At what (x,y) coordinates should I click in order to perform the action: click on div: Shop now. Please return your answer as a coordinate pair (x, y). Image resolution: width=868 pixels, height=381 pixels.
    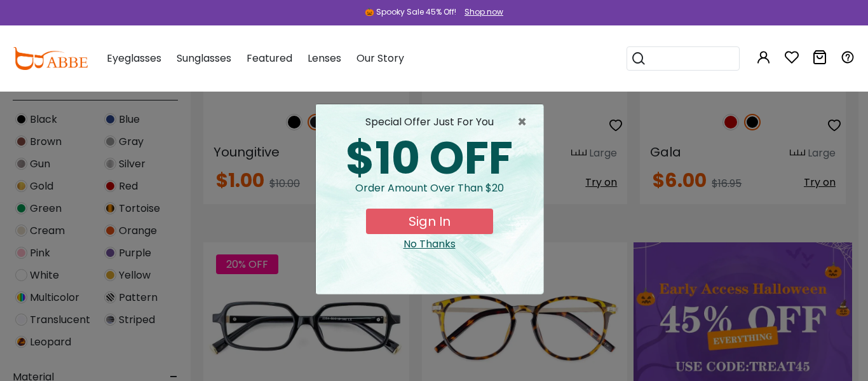
    Looking at the image, I should click on (484, 12).